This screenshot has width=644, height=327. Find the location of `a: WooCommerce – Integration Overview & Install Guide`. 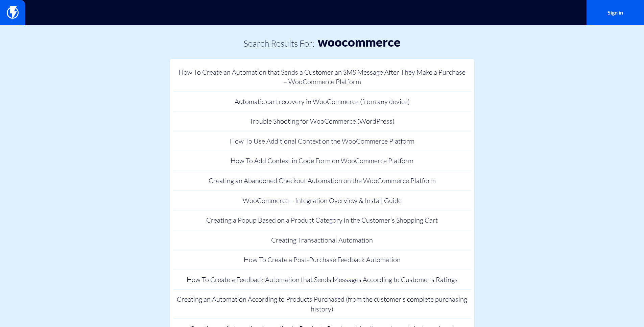

a: WooCommerce – Integration Overview & Install Guide is located at coordinates (322, 200).